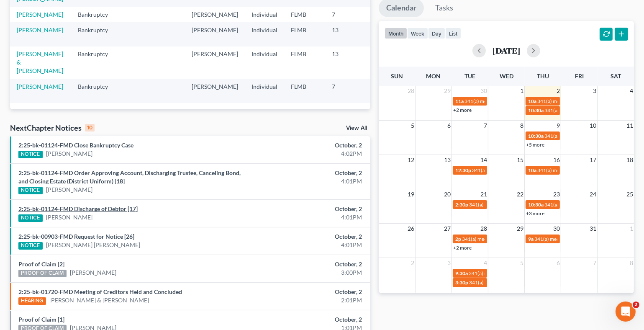 The height and width of the screenshot is (330, 644). Describe the element at coordinates (557, 229) in the screenshot. I see `span: 30` at that location.